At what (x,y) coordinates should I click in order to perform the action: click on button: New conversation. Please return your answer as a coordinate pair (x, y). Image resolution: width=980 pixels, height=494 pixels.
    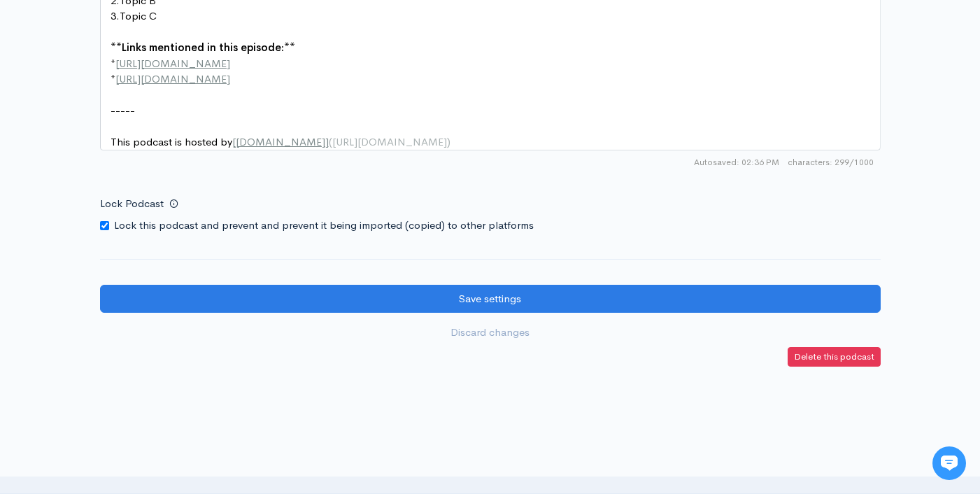
    Looking at the image, I should click on (140, 199).